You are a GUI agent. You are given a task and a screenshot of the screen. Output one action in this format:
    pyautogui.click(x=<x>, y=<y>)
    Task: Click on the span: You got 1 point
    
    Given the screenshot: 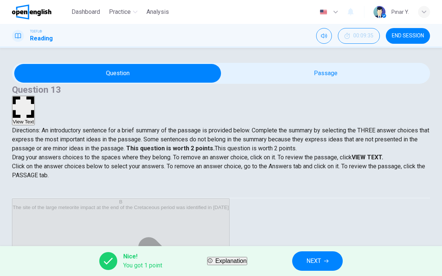 What is the action you would take?
    pyautogui.click(x=143, y=266)
    